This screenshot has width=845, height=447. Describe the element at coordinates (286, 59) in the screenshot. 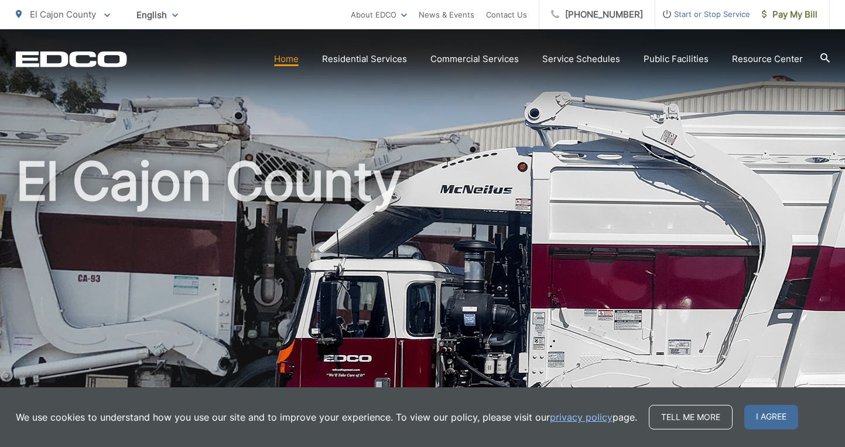

I see `a: Home` at that location.